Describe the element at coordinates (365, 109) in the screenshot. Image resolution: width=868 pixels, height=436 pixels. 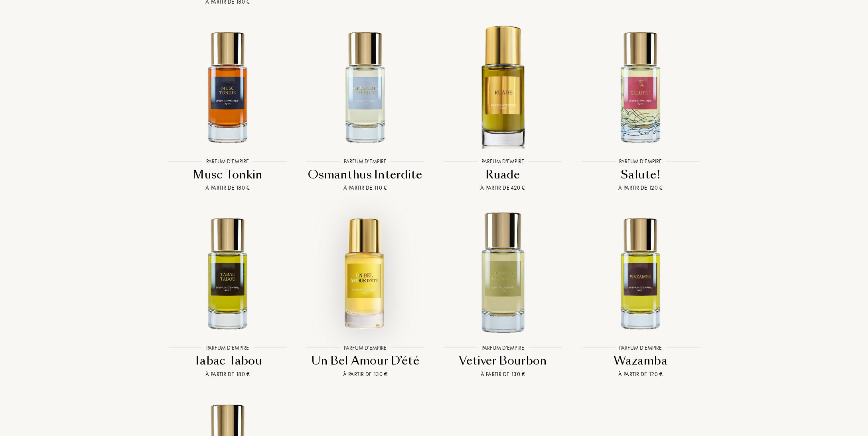
I see `a: Osmanthus Interdite Parfum D EmpireParfum d'EmpireOsmanthus InterditeÀ partir de 110 €` at that location.